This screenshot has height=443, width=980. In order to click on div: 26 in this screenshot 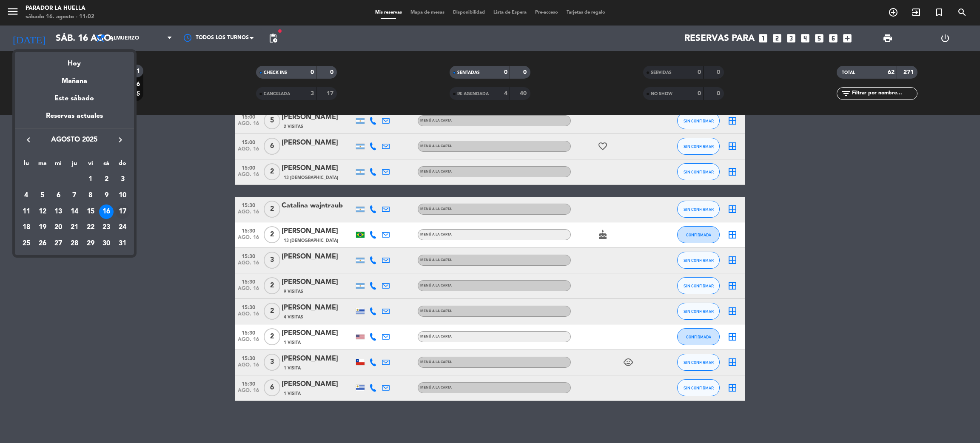, I will do `click(43, 244)`.